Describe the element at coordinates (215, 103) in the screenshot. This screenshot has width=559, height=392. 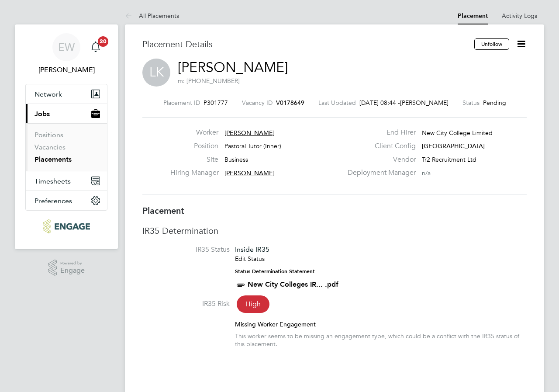
I see `span: P301777` at that location.